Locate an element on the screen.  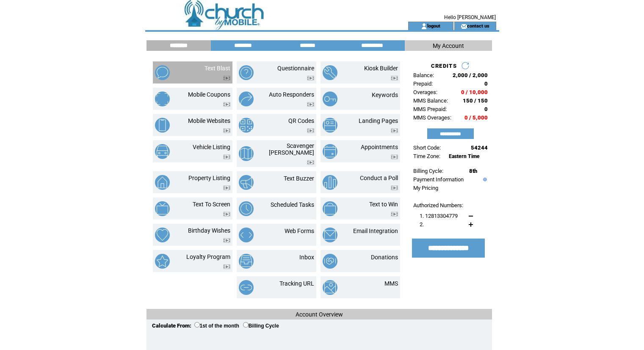
label: Billing Cycle is located at coordinates (261, 326).